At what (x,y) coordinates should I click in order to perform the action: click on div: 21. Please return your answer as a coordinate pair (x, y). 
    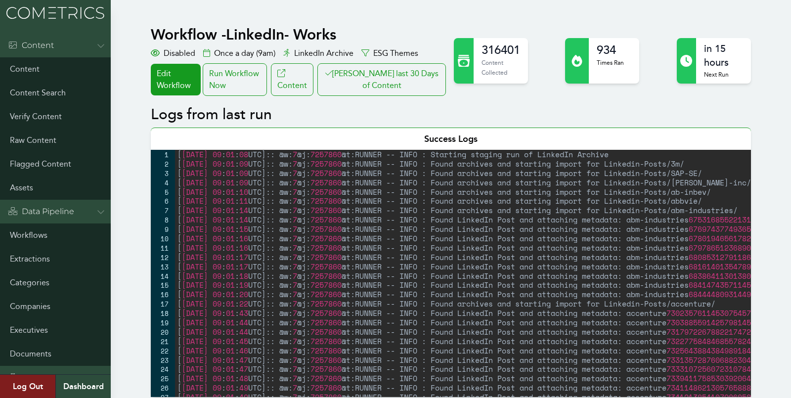
    Looking at the image, I should click on (163, 341).